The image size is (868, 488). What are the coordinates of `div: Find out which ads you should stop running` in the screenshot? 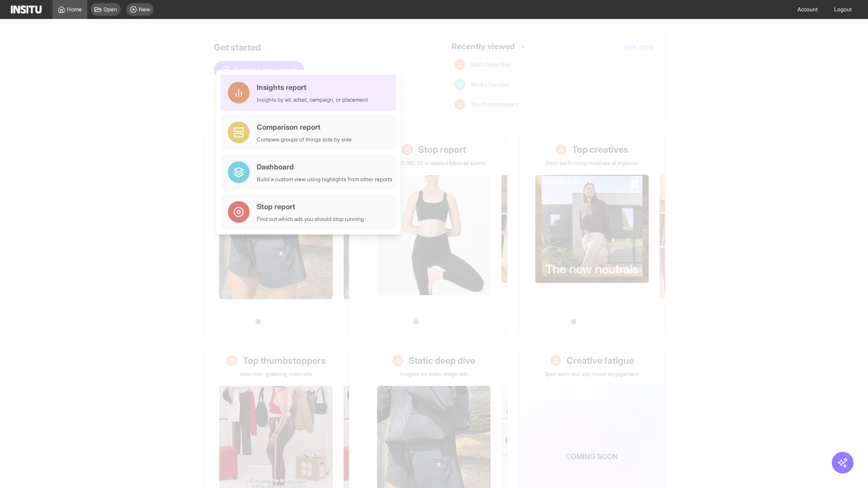 It's located at (310, 219).